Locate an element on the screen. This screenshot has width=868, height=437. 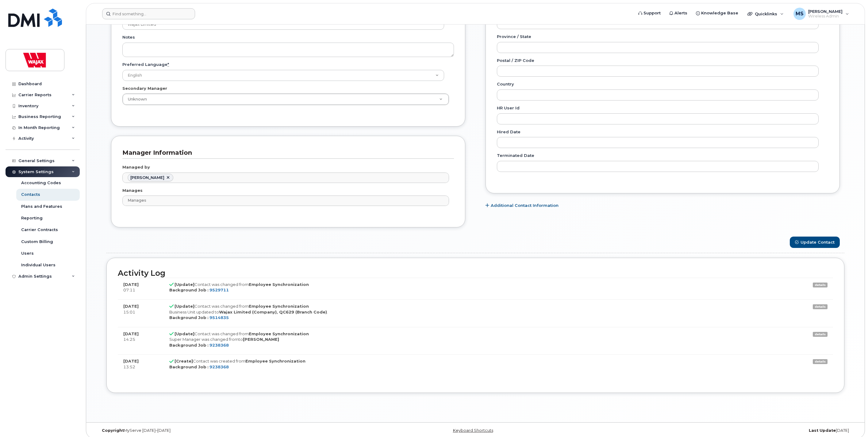
label: Preferred Language is located at coordinates (146, 64).